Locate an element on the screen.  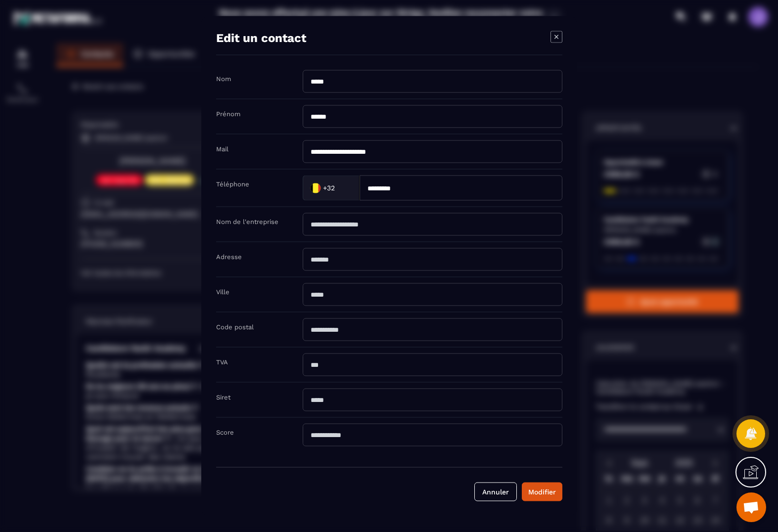
img: Country Flag is located at coordinates (315, 188).